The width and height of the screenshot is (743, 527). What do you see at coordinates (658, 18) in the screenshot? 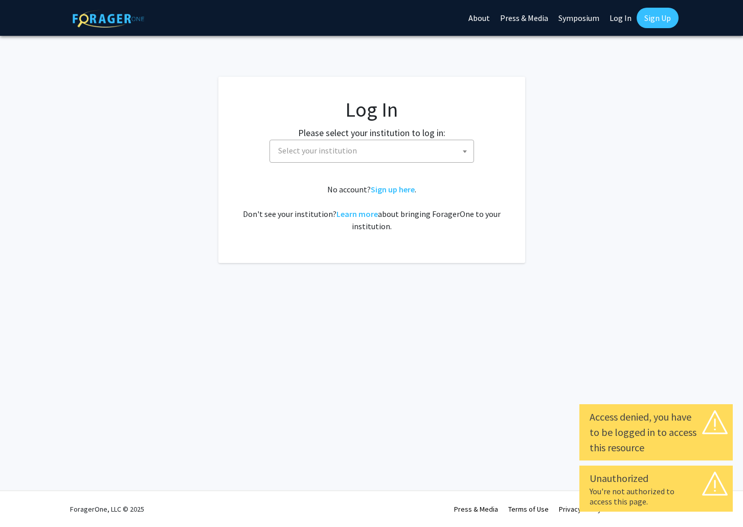
I see `a: Sign Up` at bounding box center [658, 18].